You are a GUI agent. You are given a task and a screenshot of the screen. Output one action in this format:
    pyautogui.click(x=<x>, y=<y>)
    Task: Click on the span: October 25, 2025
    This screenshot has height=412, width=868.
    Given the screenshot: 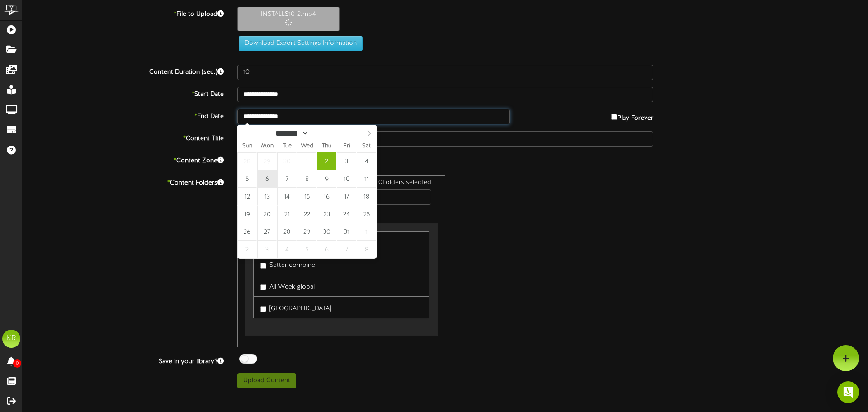 What is the action you would take?
    pyautogui.click(x=367, y=214)
    